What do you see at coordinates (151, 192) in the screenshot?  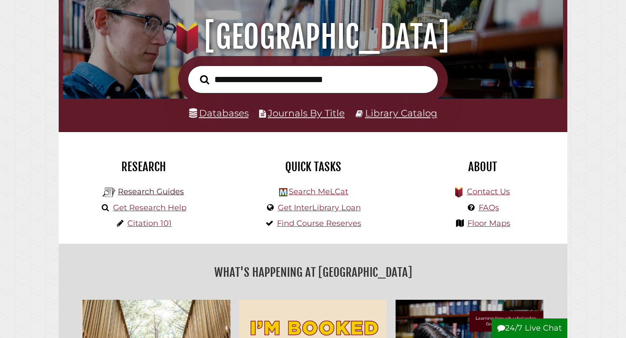 I see `a: Research Guides` at bounding box center [151, 192].